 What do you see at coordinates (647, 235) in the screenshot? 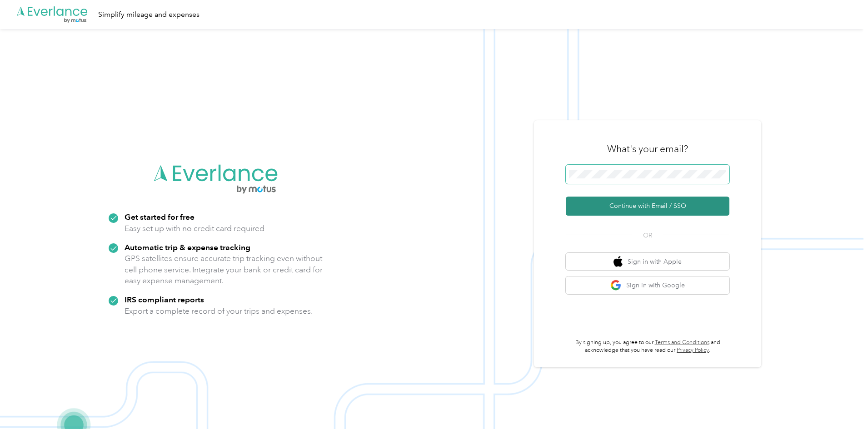
I see `span: OR` at bounding box center [647, 235].